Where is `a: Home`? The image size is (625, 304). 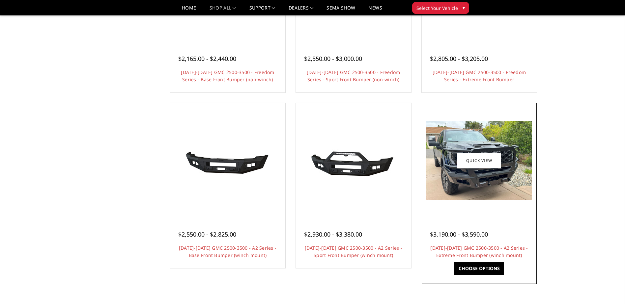 a: Home is located at coordinates (189, 10).